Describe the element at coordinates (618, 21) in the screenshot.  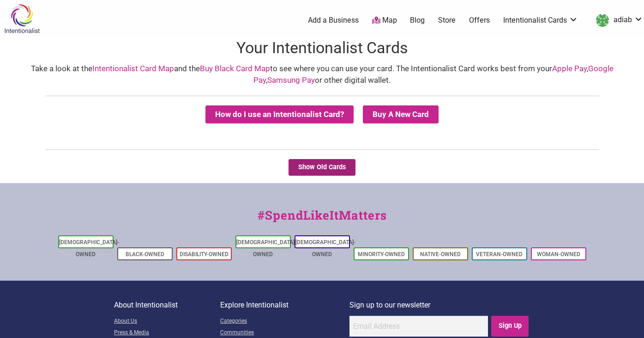
I see `a: adiab` at that location.